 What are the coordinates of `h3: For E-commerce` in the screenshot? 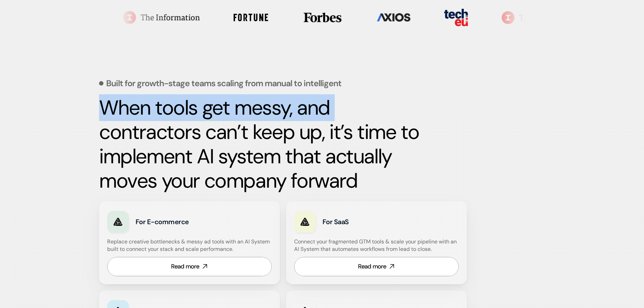 It's located at (181, 222).